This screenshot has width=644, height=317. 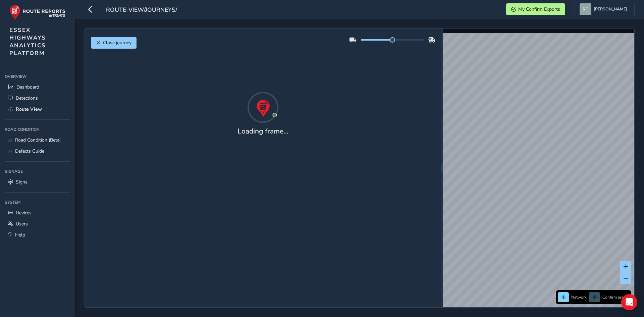 What do you see at coordinates (29, 109) in the screenshot?
I see `span: Route View` at bounding box center [29, 109].